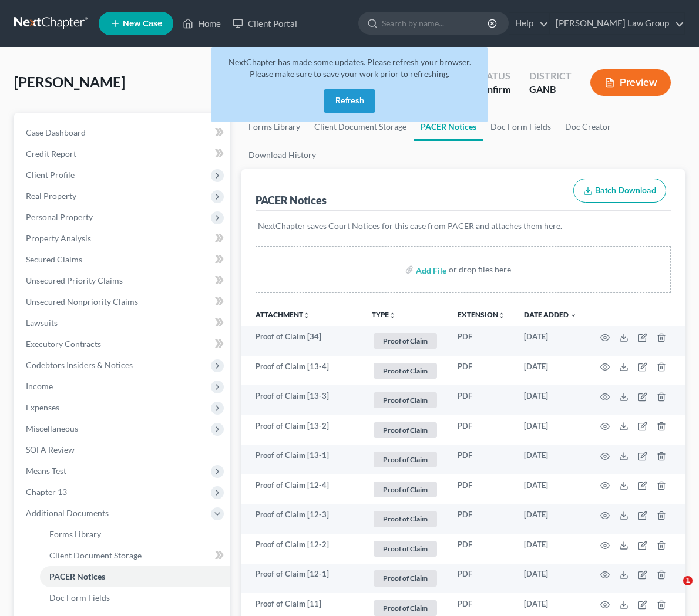  What do you see at coordinates (123, 280) in the screenshot?
I see `a: Unsecured Priority Claims` at bounding box center [123, 280].